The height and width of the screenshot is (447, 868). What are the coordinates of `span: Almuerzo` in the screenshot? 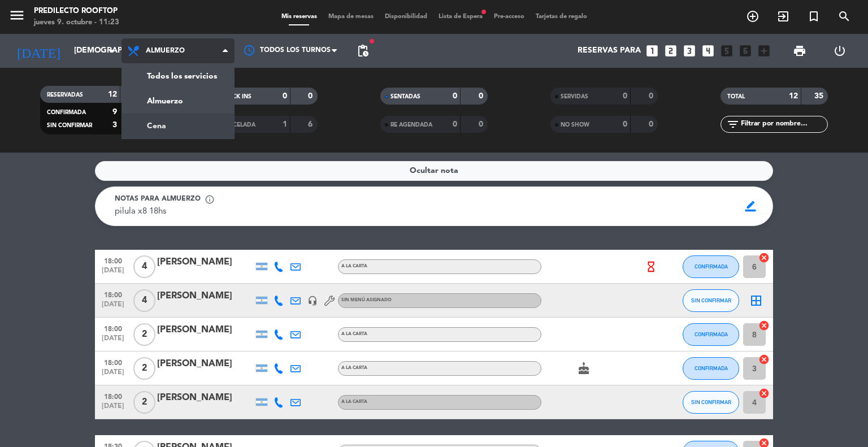 It's located at (165, 51).